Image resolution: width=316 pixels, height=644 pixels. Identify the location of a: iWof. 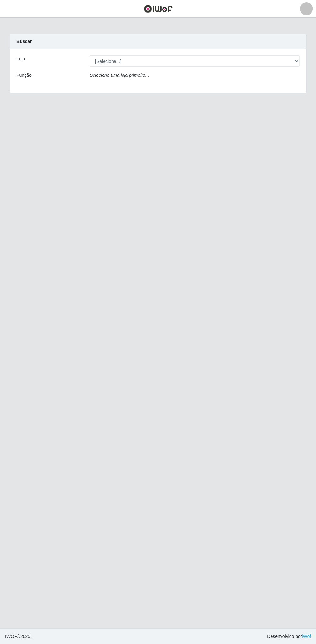
(306, 636).